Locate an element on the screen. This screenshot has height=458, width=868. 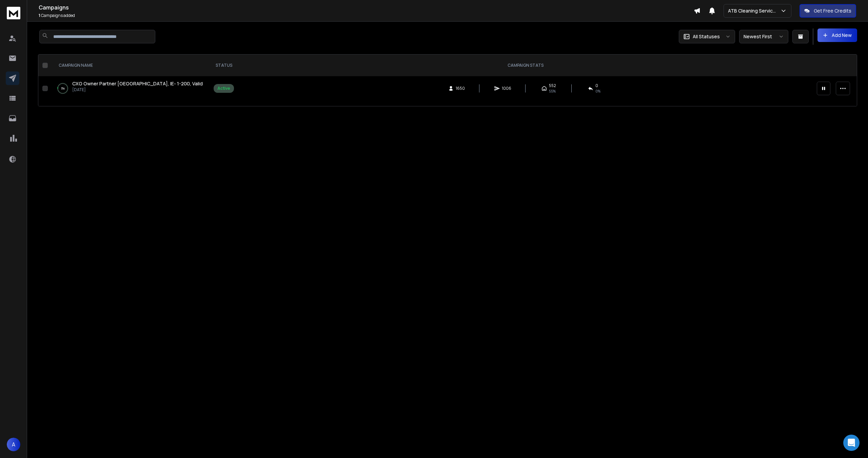
button: Get Free Credits is located at coordinates (828, 11).